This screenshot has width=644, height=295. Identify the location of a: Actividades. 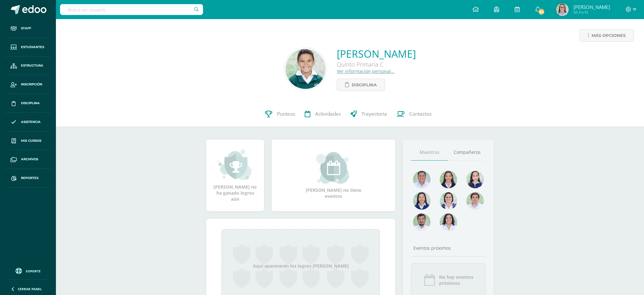
(323, 114).